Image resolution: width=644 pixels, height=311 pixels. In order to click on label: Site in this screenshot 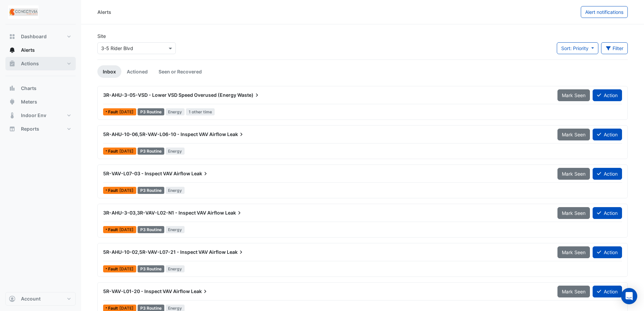, I will do `click(102, 36)`.